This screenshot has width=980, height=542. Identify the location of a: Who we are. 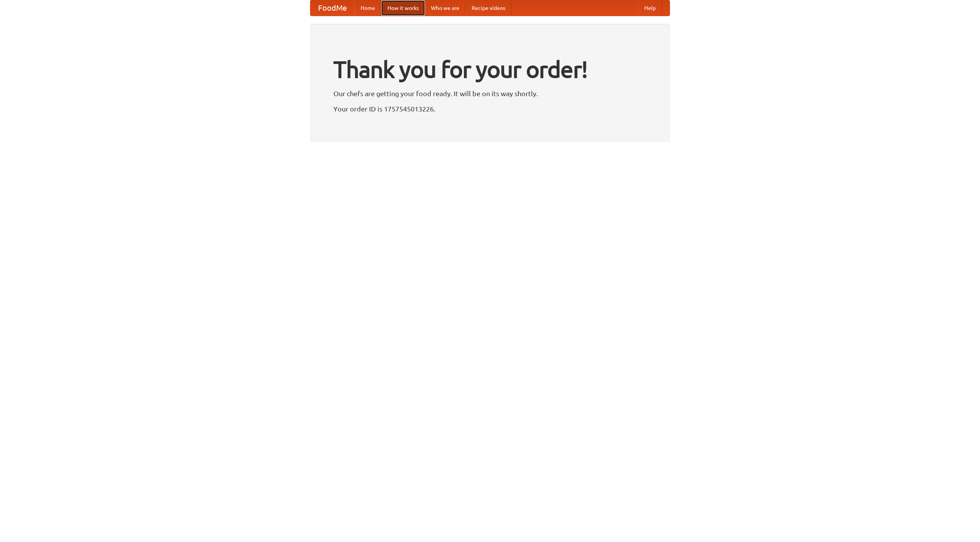
(445, 8).